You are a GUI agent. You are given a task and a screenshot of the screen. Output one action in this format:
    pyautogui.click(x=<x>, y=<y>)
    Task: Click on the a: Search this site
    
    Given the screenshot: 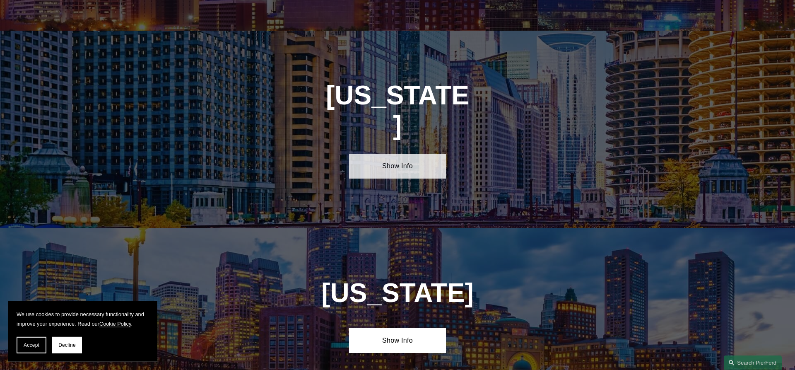 What is the action you would take?
    pyautogui.click(x=753, y=363)
    